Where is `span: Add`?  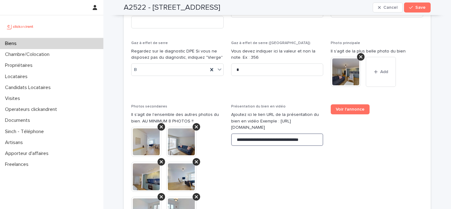
span: Add is located at coordinates (384, 72).